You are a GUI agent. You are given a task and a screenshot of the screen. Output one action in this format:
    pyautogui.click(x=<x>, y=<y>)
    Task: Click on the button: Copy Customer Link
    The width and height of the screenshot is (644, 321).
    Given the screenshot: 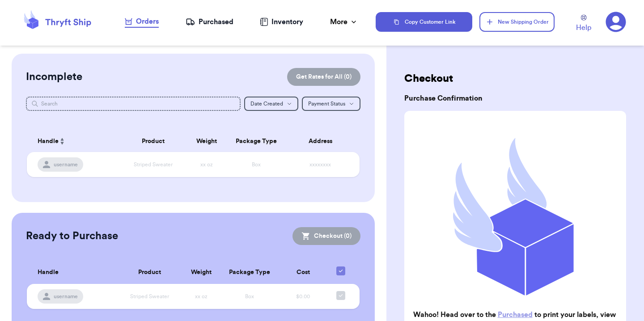 What is the action you would take?
    pyautogui.click(x=424, y=22)
    